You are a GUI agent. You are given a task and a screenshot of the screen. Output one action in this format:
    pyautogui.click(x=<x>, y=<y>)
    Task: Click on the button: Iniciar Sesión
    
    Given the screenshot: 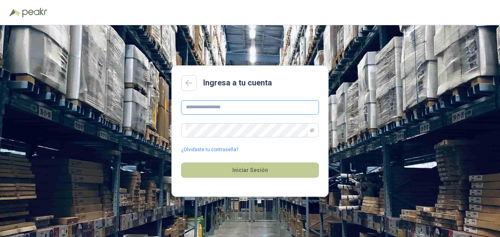 What is the action you would take?
    pyautogui.click(x=250, y=170)
    